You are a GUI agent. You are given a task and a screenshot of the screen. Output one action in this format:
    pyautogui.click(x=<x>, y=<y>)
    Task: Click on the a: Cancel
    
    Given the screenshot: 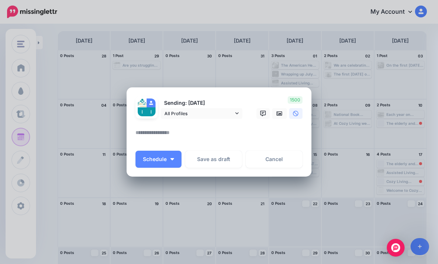 What is the action you would take?
    pyautogui.click(x=274, y=159)
    